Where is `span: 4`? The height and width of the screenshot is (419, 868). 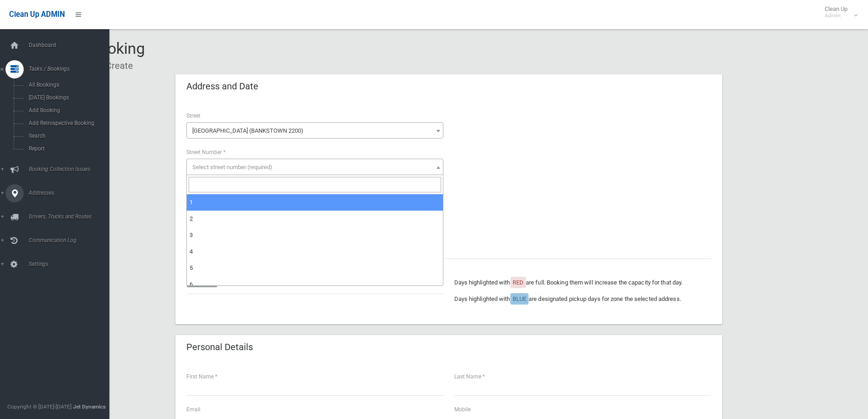
span: 4 is located at coordinates (191, 251).